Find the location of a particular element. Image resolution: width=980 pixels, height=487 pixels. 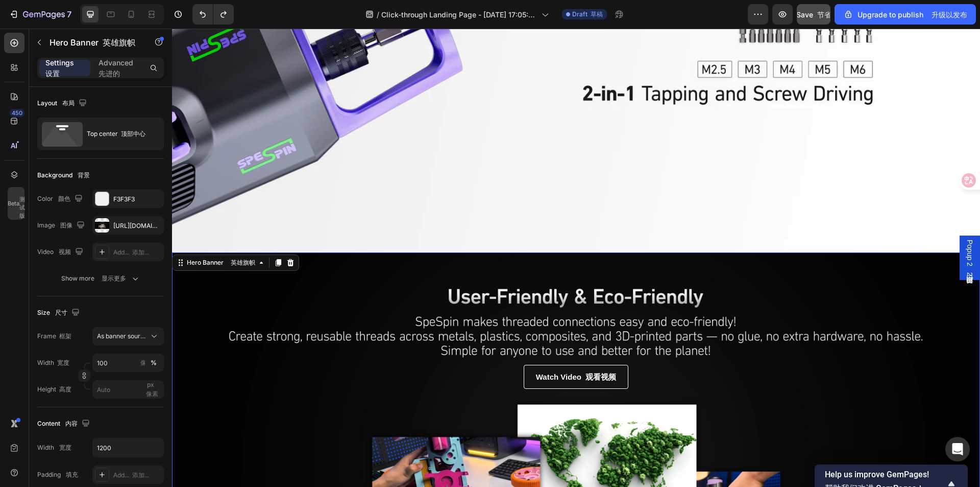

font: 颜色 is located at coordinates (64, 198).